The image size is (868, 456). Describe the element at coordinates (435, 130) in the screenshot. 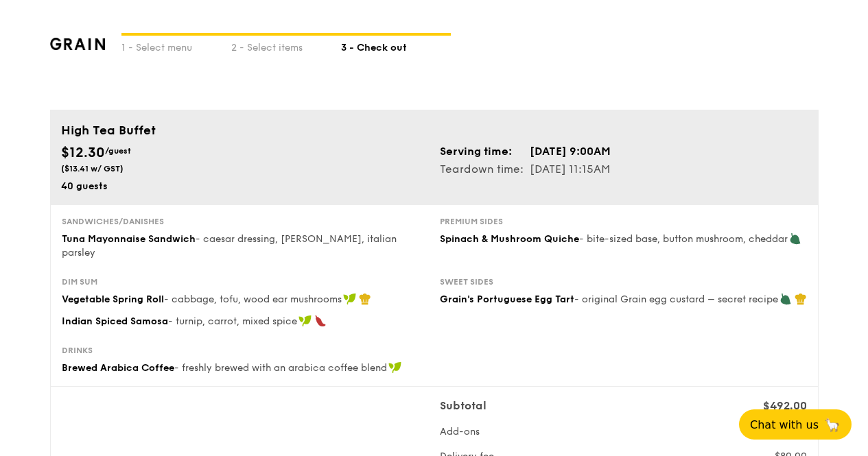

I see `div: High Tea Buffet` at that location.